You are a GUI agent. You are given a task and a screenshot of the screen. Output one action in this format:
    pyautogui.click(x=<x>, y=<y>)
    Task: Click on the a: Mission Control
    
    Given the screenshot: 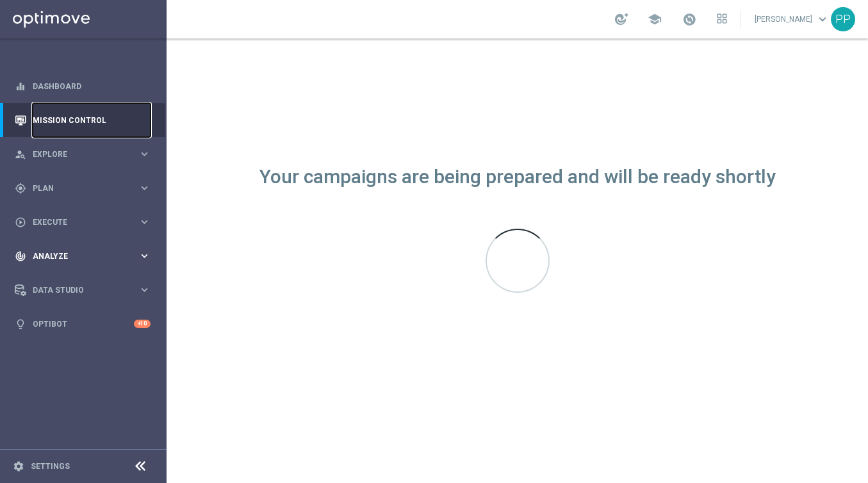 What is the action you would take?
    pyautogui.click(x=91, y=120)
    